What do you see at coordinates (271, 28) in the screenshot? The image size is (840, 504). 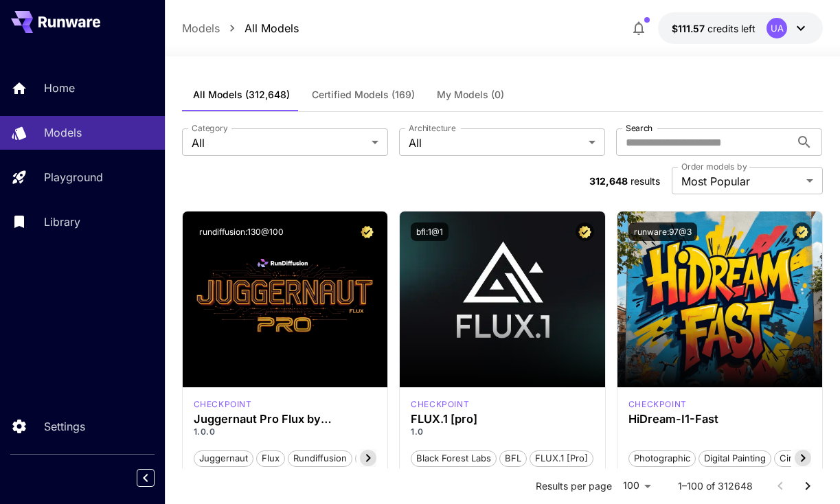 I see `a: All Models` at bounding box center [271, 28].